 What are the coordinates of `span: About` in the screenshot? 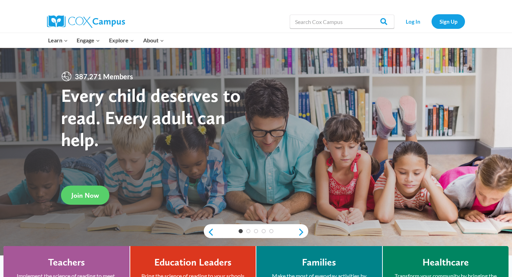 It's located at (154, 40).